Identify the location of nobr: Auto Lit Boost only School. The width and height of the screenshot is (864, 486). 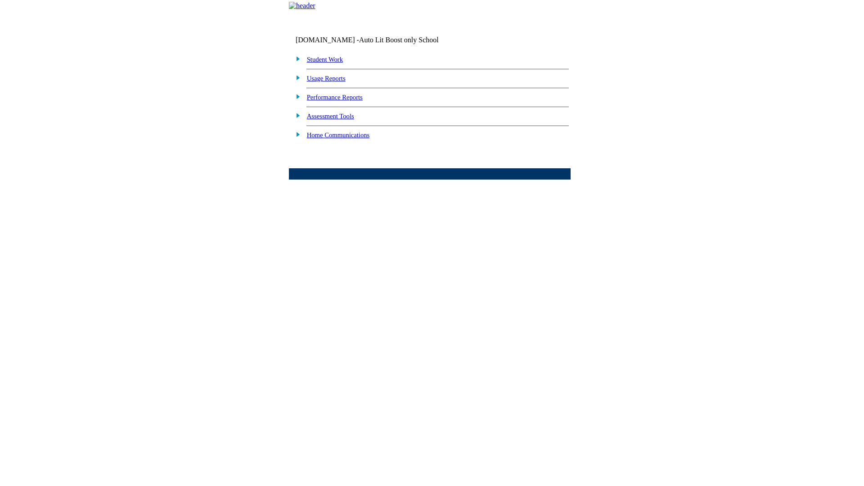
(398, 40).